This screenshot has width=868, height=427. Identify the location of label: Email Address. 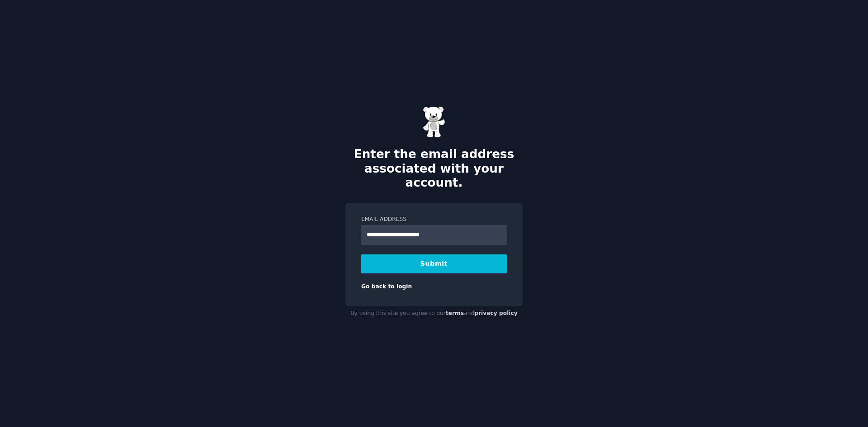
(434, 220).